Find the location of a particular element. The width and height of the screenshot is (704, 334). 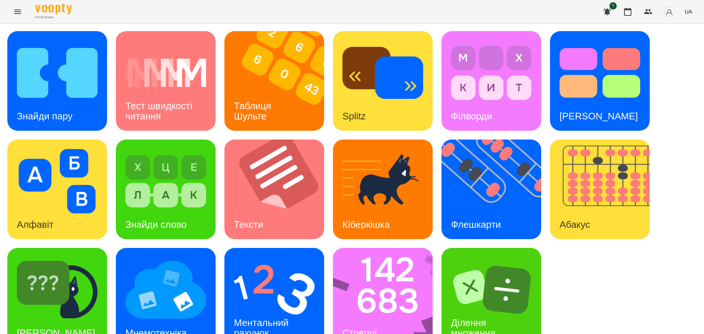

h3: Знайди пару is located at coordinates (45, 116).